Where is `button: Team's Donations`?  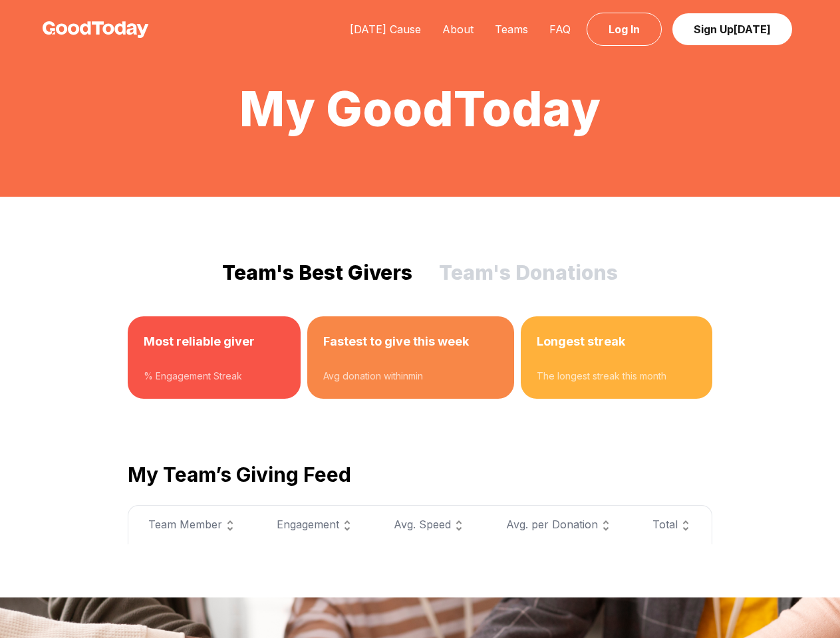 button: Team's Donations is located at coordinates (528, 272).